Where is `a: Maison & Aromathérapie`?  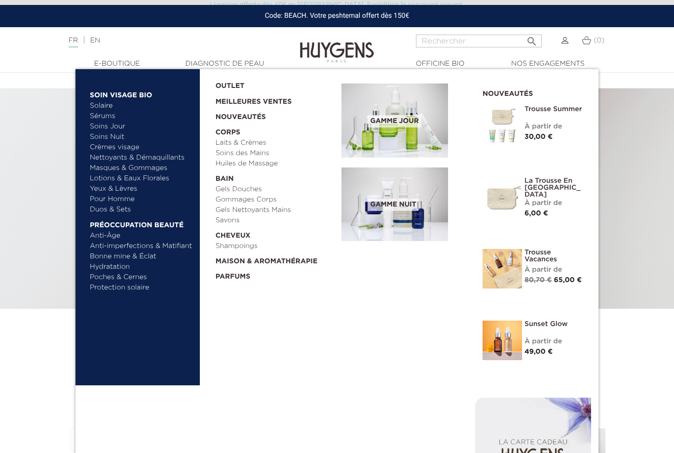
a: Maison & Aromathérapie is located at coordinates (275, 259).